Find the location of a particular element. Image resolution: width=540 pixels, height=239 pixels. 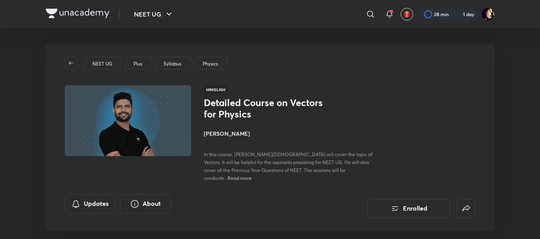

span: Read more is located at coordinates (239, 178).